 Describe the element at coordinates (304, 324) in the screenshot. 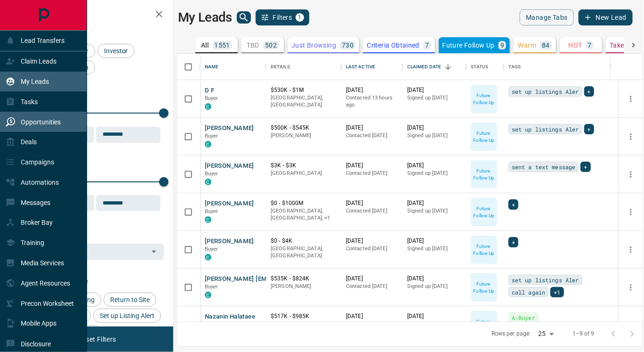

I see `p: Markham` at that location.